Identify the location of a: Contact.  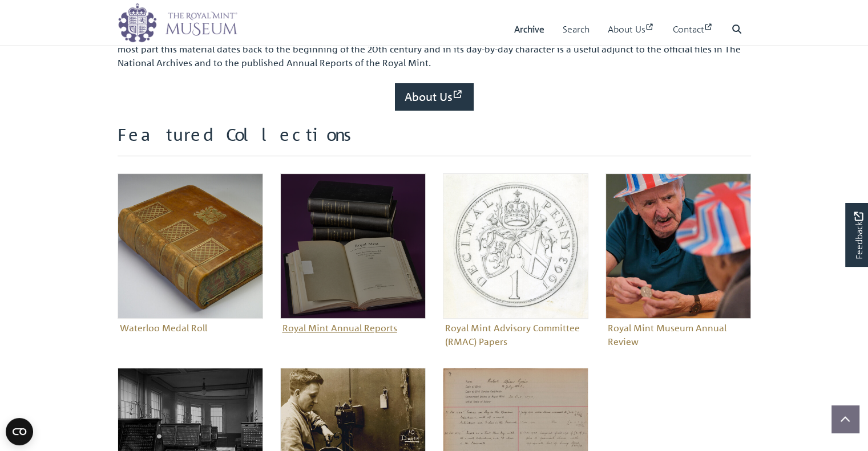
(692, 29).